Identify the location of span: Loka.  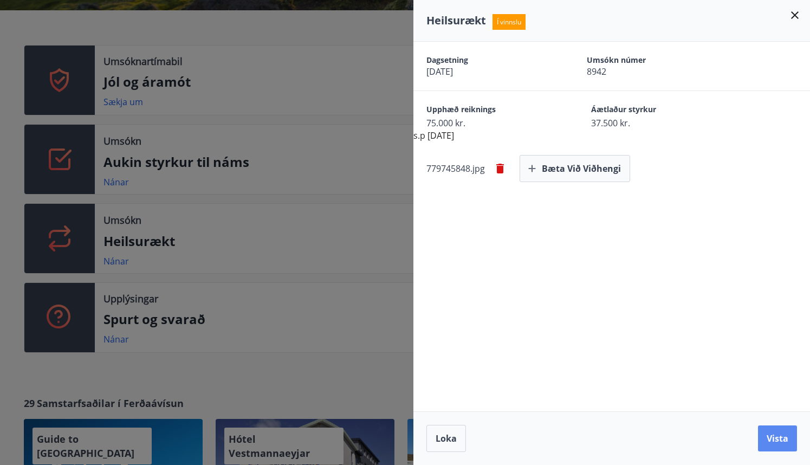
(446, 439).